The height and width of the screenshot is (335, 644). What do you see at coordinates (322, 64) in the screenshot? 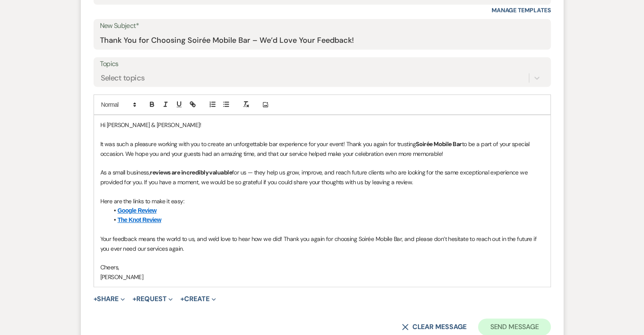
I see `label: Topics` at bounding box center [322, 64].